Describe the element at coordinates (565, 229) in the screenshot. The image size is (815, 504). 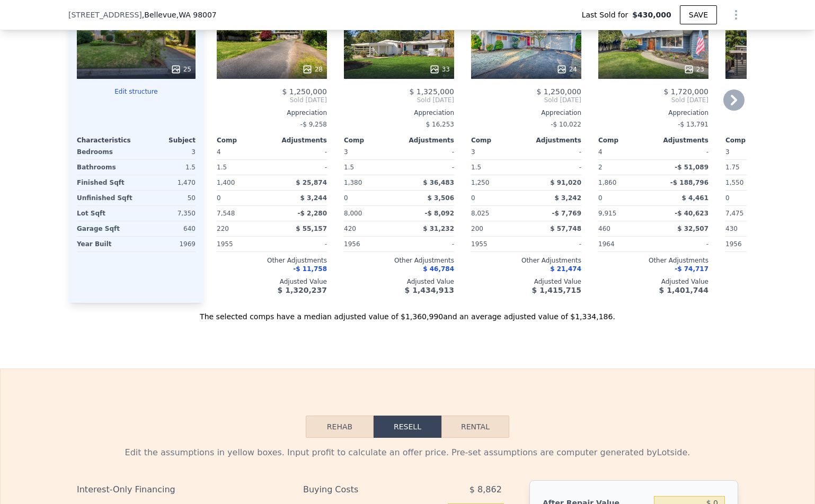
I see `span: $ 57,748` at that location.